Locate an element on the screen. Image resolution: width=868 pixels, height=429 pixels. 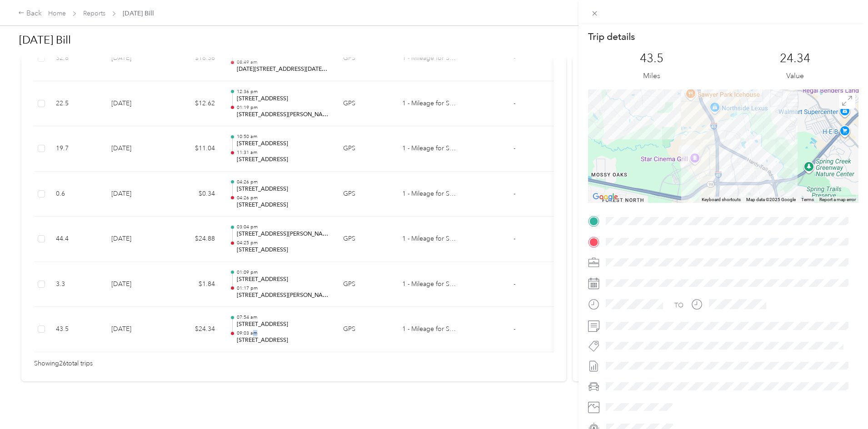
p: Value is located at coordinates (795, 76).